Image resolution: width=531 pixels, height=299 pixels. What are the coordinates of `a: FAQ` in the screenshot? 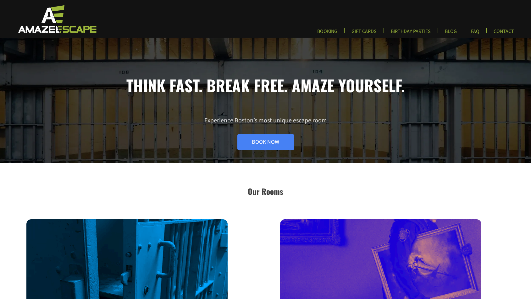 It's located at (475, 33).